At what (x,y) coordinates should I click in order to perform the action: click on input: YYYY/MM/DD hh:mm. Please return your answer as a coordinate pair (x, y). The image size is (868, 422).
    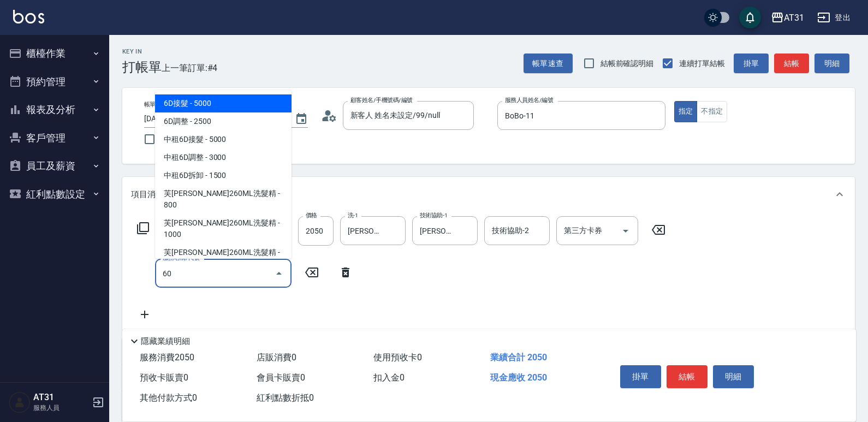
    Looking at the image, I should click on (214, 119).